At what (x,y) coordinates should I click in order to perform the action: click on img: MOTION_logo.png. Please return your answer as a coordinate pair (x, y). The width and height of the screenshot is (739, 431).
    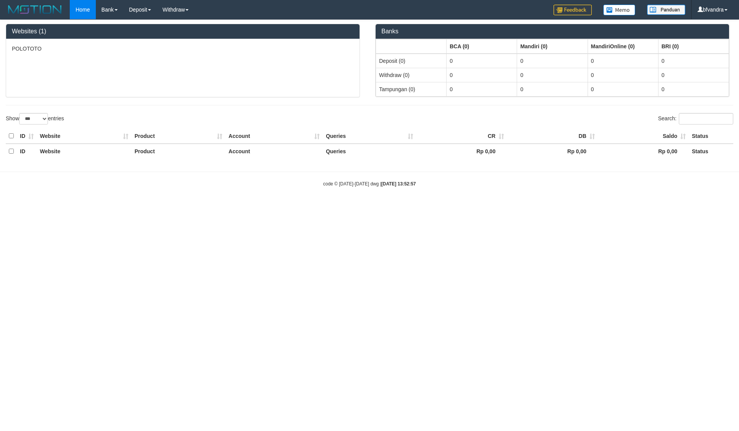
    Looking at the image, I should click on (35, 10).